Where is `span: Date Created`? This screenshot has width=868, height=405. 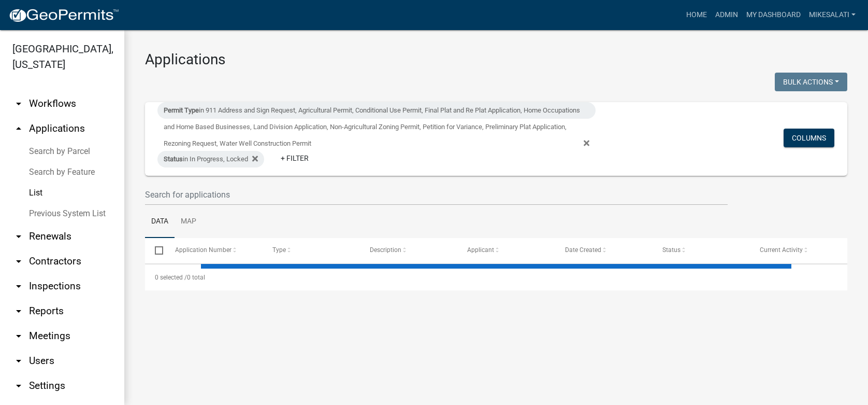
span: Date Created is located at coordinates (583, 250).